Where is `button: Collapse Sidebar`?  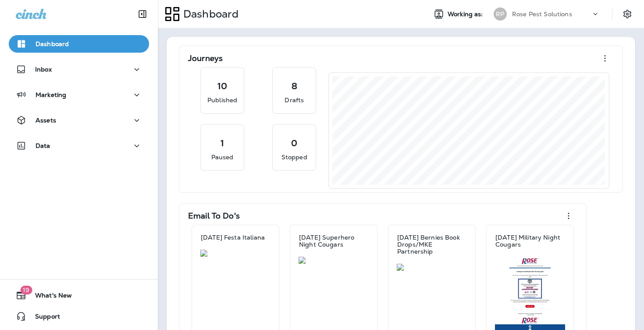 button: Collapse Sidebar is located at coordinates (143, 14).